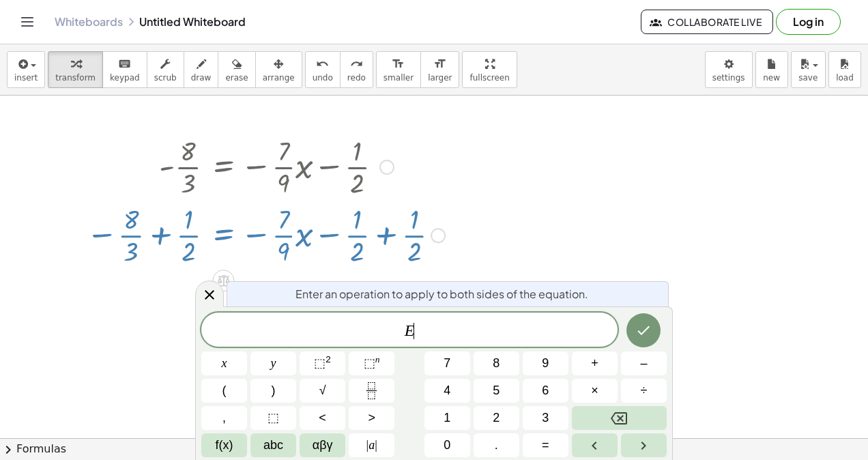  I want to click on span: 6, so click(545, 390).